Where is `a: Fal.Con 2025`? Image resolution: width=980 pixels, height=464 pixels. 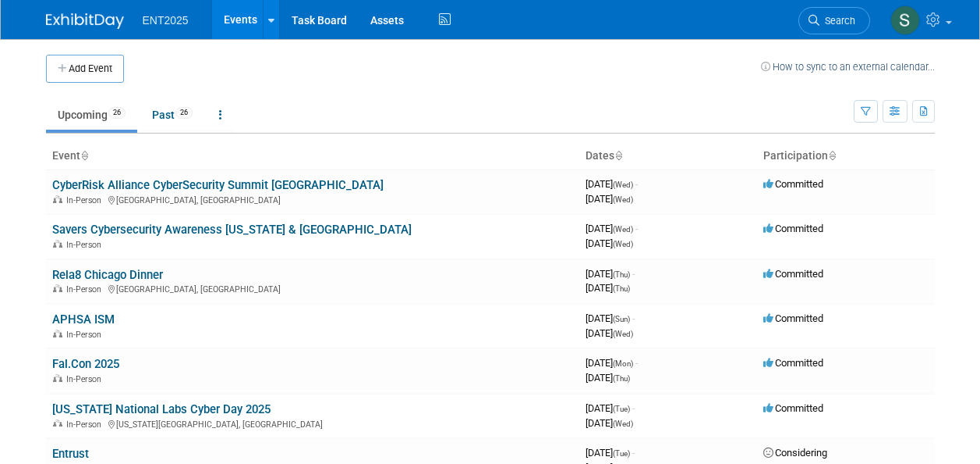
a: Fal.Con 2025 is located at coordinates (86, 364).